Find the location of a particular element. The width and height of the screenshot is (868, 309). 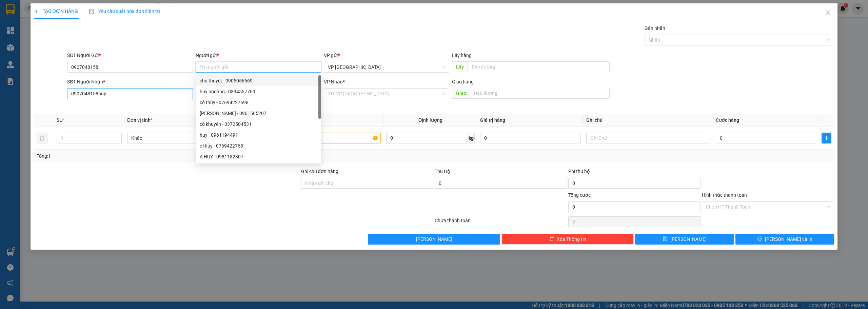

span: Giá trị hàng is located at coordinates (493, 120).